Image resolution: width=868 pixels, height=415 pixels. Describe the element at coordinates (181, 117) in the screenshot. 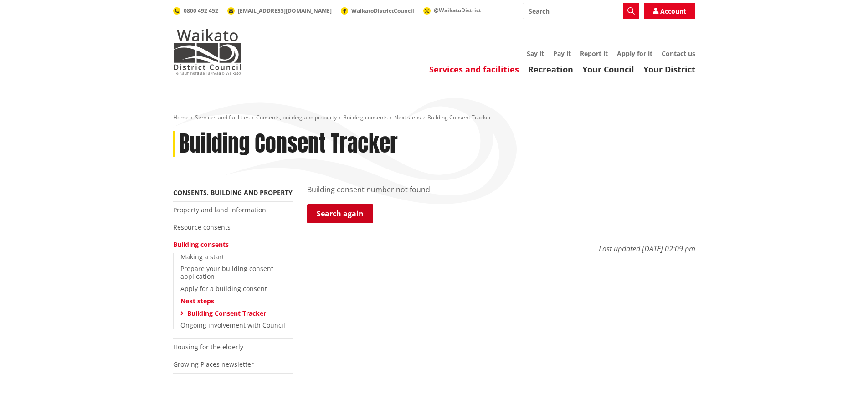

I see `a: Home` at that location.